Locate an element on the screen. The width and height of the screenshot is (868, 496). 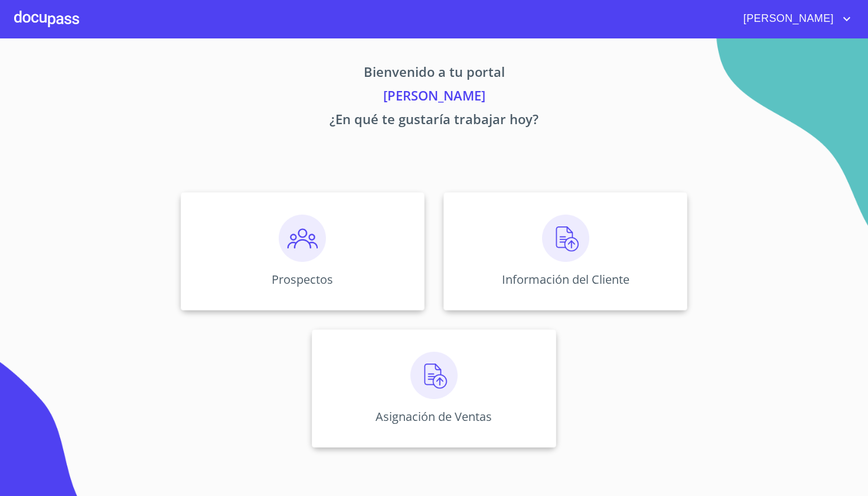
p: Información del Cliente is located at coordinates (566, 279).